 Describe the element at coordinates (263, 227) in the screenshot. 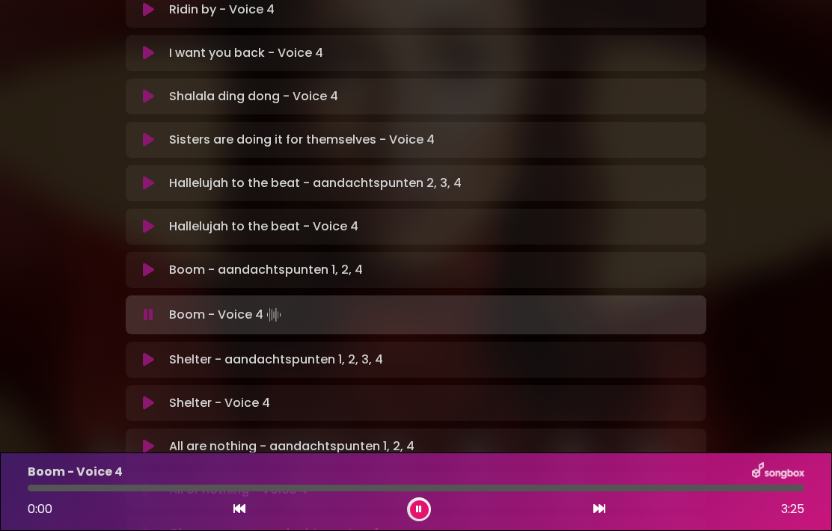

I see `p: Hallelujah to the beat - Voice 4` at that location.